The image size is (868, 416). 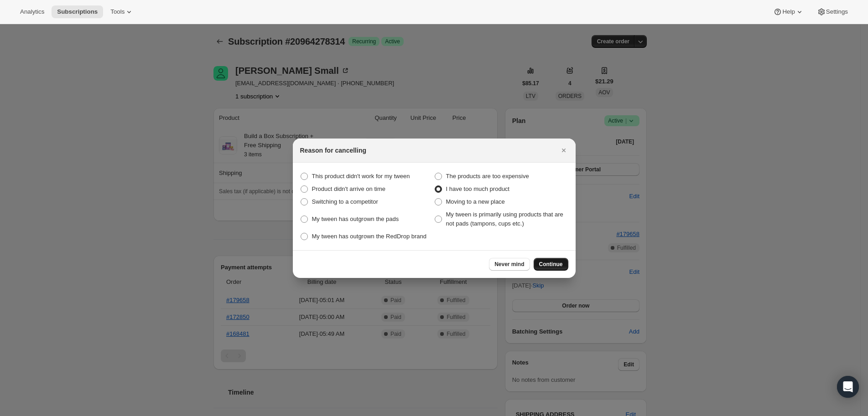 What do you see at coordinates (349, 189) in the screenshot?
I see `span: Product didn't arrive on time` at bounding box center [349, 189].